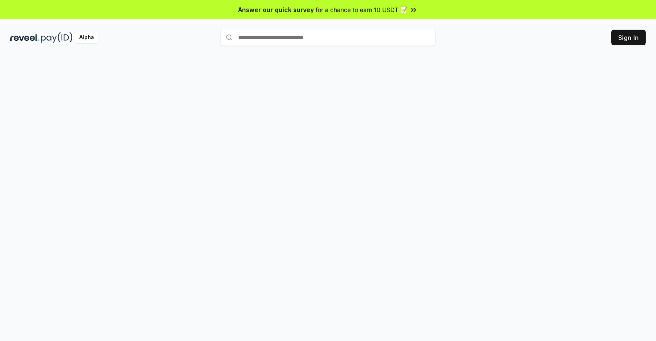 This screenshot has height=341, width=656. What do you see at coordinates (362, 9) in the screenshot?
I see `span: for a chance to earn 10 USDT 📝` at bounding box center [362, 9].